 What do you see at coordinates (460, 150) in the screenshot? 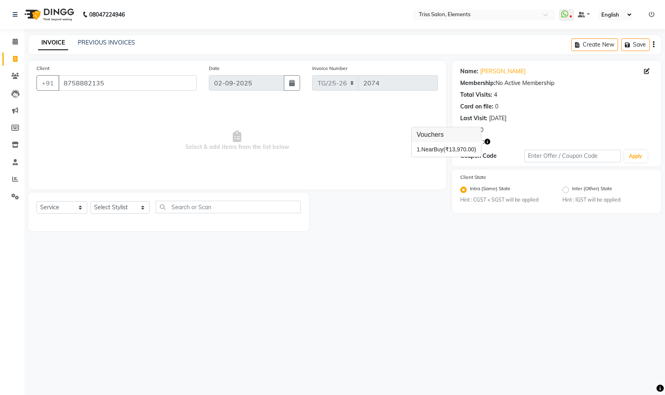
I see `span: (₹13,970.00)` at bounding box center [460, 150].